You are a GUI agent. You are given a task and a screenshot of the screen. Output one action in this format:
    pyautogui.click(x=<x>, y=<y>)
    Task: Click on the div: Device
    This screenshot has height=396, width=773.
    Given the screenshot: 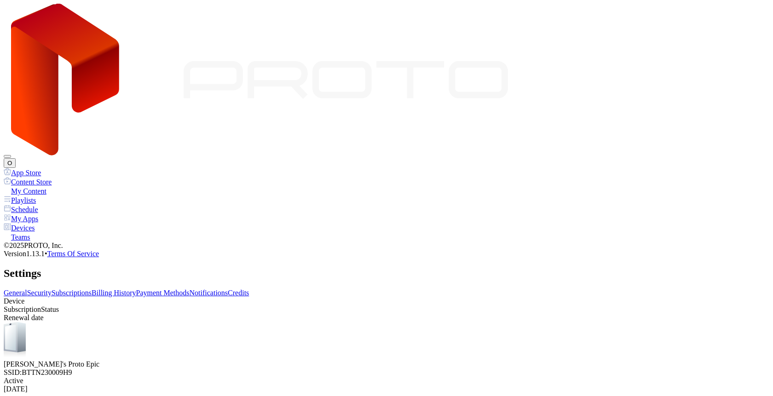 What is the action you would take?
    pyautogui.click(x=387, y=301)
    